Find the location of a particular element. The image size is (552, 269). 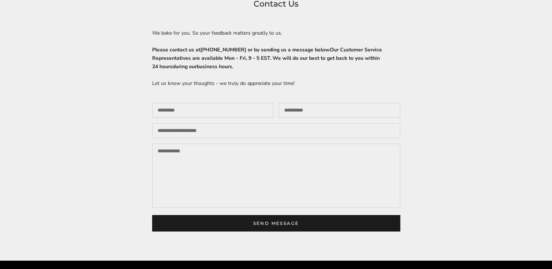

button: Send message is located at coordinates (276, 223).